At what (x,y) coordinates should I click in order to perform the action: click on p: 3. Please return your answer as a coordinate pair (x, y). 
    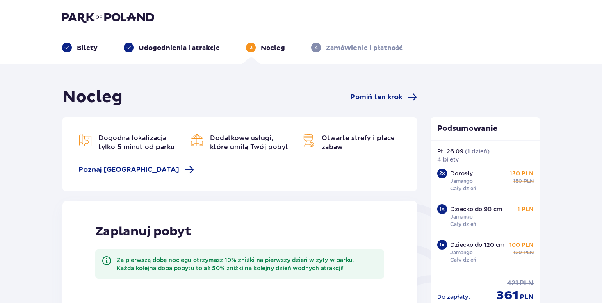
    Looking at the image, I should click on (251, 48).